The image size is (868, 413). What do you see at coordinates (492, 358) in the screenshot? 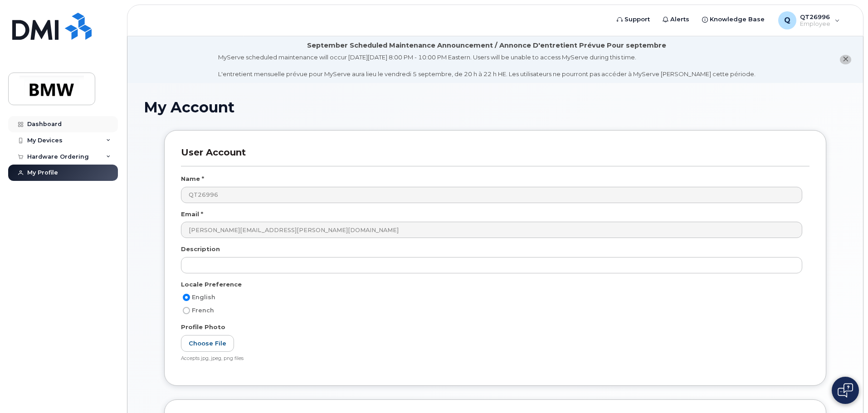
I see `div: Accepts jpg, jpeg, png files` at bounding box center [492, 358].